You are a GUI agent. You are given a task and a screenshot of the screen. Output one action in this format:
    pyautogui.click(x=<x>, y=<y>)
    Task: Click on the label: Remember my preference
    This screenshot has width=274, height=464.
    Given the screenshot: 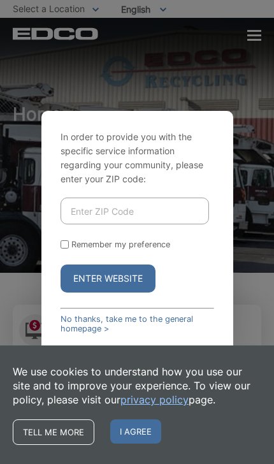 What is the action you would take?
    pyautogui.click(x=120, y=244)
    